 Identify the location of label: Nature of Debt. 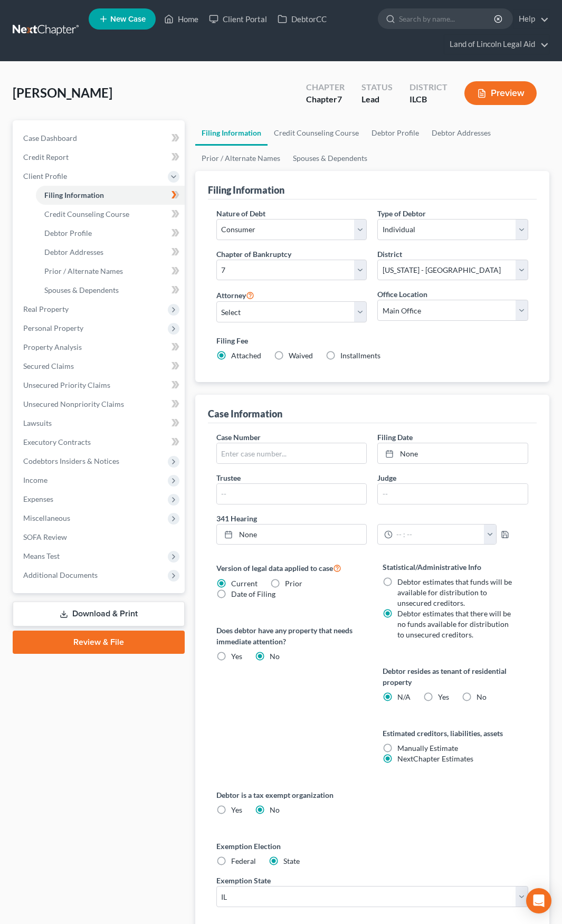
(240, 213).